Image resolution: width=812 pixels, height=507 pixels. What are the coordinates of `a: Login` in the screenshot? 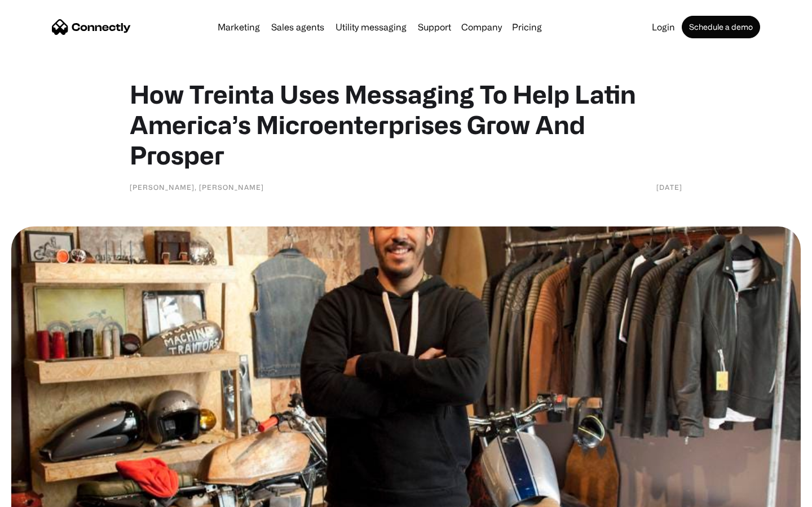 It's located at (663, 27).